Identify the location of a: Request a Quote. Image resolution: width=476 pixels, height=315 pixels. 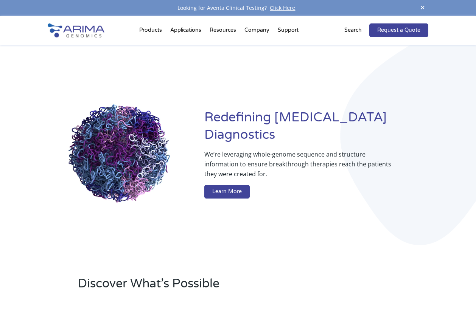
(399, 30).